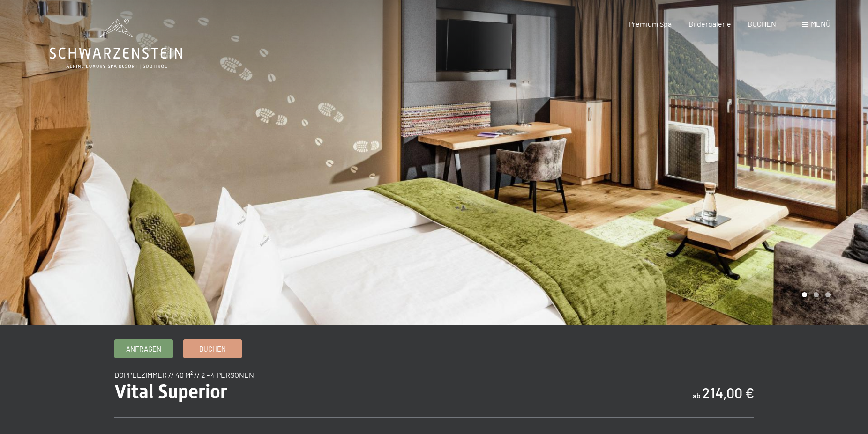  I want to click on span: Vital Superior, so click(171, 392).